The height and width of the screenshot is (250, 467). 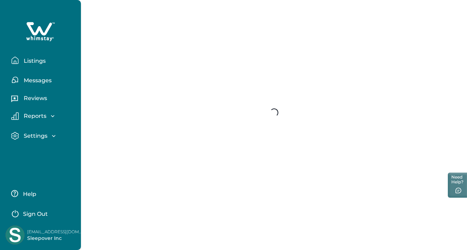 I want to click on button: Messages, so click(x=43, y=80).